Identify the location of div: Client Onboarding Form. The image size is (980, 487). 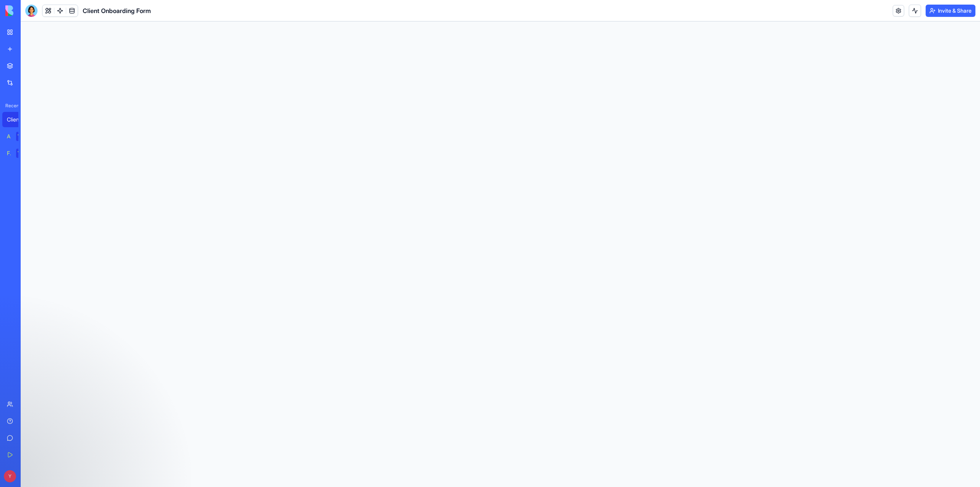
(18, 119).